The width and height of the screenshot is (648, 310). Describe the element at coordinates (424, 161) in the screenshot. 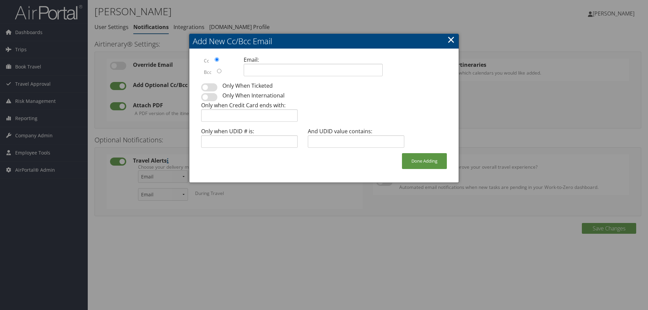

I see `button: Done Adding` at that location.